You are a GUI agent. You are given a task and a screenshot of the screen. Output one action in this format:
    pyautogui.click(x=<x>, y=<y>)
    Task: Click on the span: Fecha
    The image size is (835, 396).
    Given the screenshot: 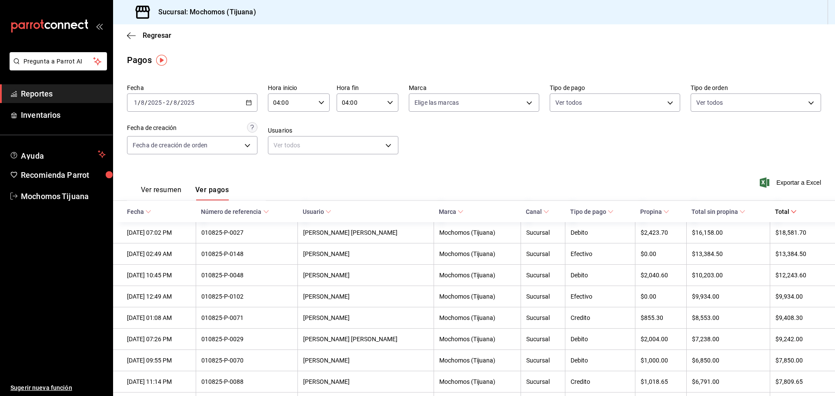 What is the action you would take?
    pyautogui.click(x=139, y=212)
    